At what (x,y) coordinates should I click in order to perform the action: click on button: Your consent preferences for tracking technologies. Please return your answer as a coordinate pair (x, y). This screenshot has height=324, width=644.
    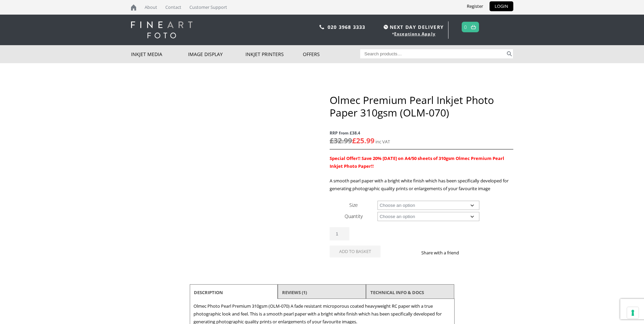
    Looking at the image, I should click on (632, 313).